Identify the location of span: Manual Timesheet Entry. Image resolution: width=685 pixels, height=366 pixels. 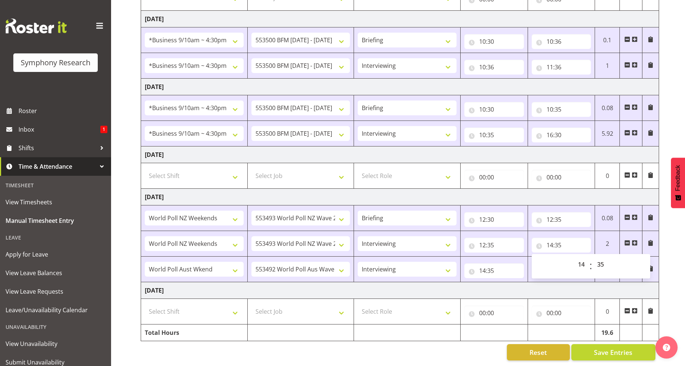
(56, 220).